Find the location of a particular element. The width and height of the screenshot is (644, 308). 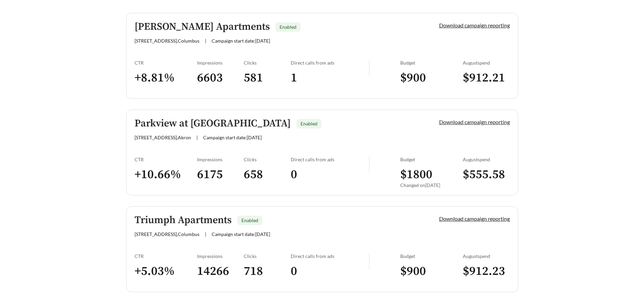

h3: + 8.81 % is located at coordinates (166, 78).